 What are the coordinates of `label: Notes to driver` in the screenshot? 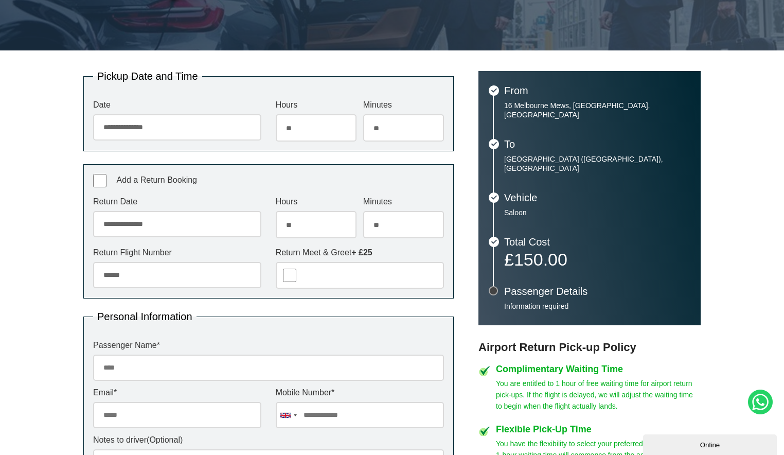 It's located at (269, 440).